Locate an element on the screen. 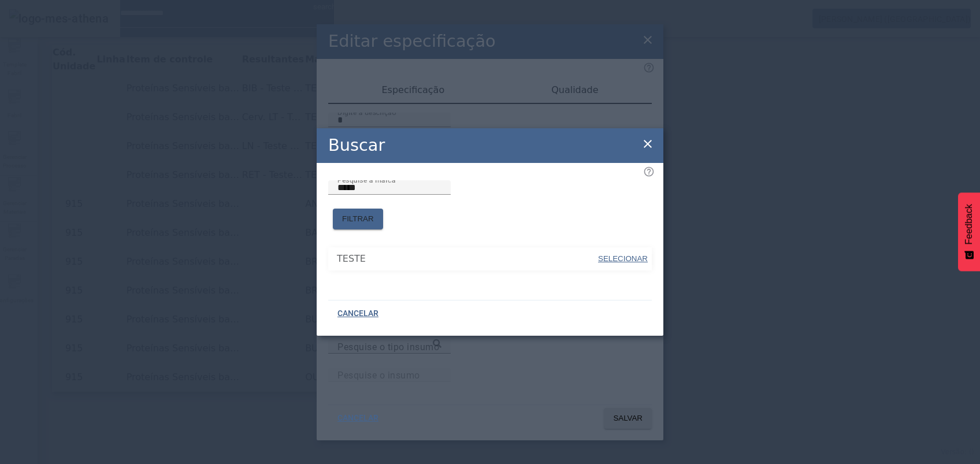  span: Feedback is located at coordinates (970, 224).